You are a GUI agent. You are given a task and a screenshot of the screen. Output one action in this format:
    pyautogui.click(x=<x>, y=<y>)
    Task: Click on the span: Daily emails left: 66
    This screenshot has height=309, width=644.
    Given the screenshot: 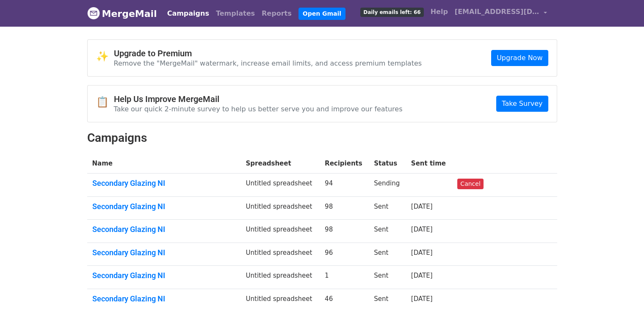 What is the action you would take?
    pyautogui.click(x=391, y=12)
    